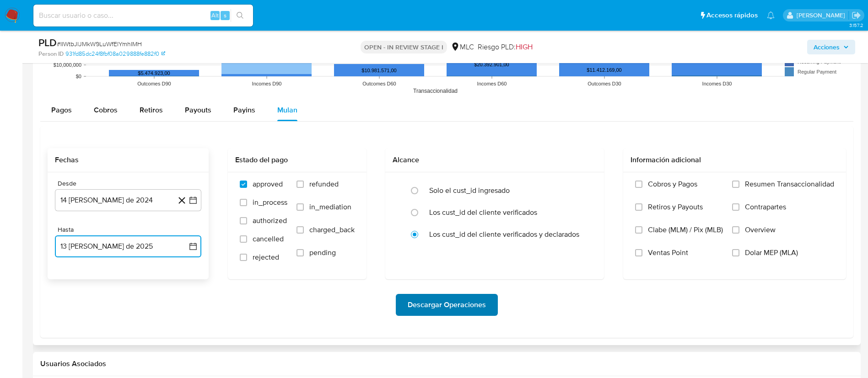  What do you see at coordinates (856, 15) in the screenshot?
I see `a: Salir` at bounding box center [856, 15].